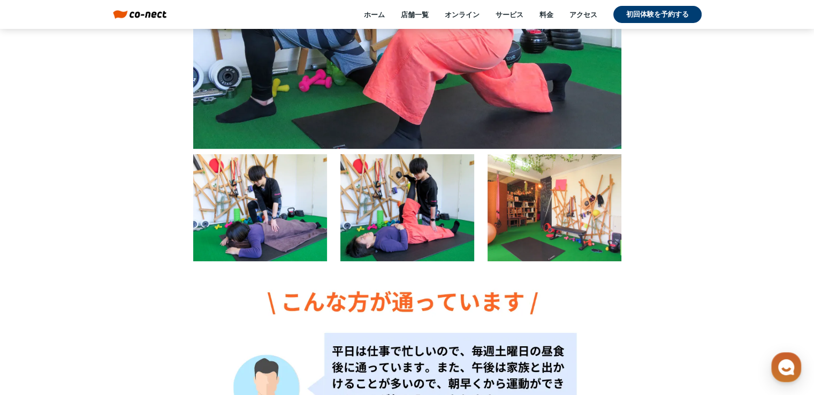 This screenshot has height=395, width=814. What do you see at coordinates (583, 14) in the screenshot?
I see `a: アクセス` at bounding box center [583, 14].